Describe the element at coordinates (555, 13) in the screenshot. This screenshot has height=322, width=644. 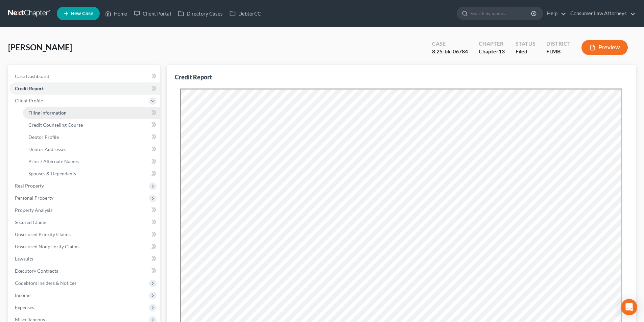
I see `a: Help` at that location.